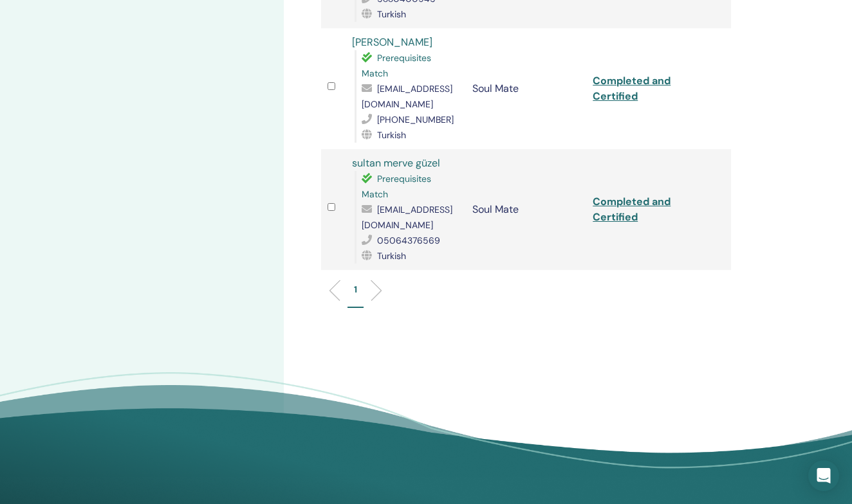 Image resolution: width=852 pixels, height=504 pixels. Describe the element at coordinates (355, 290) in the screenshot. I see `p: 1` at that location.